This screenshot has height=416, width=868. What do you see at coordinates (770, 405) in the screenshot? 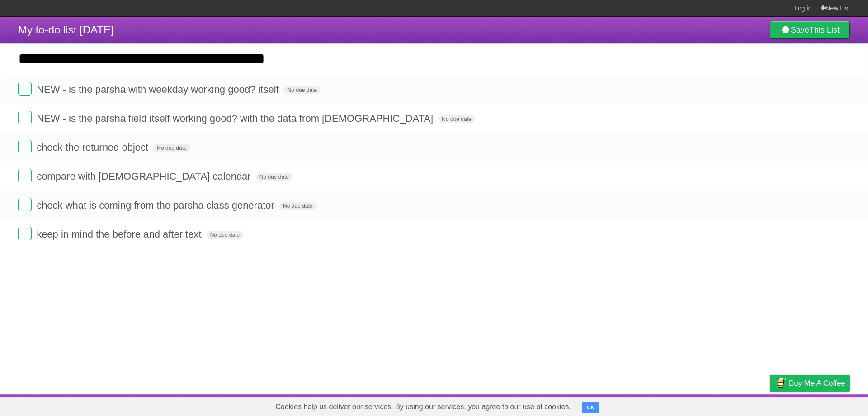
I see `a: Privacy` at bounding box center [770, 405].